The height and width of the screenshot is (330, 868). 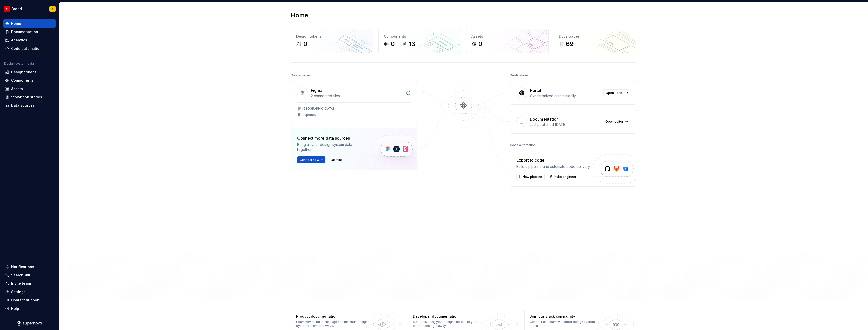 I want to click on div: Analytics, so click(x=19, y=40).